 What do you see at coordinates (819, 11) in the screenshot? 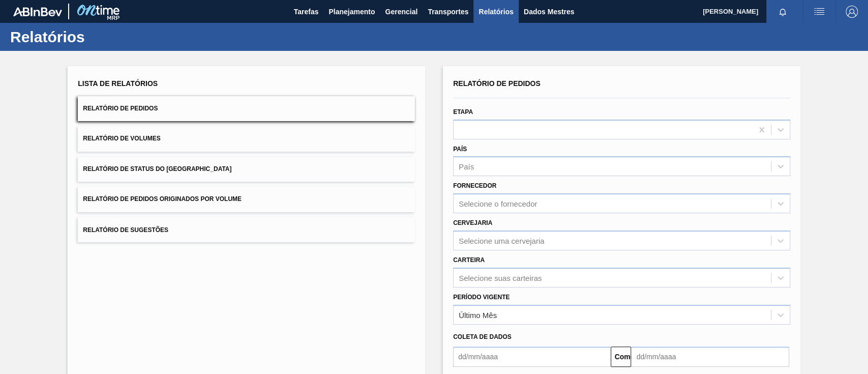
I see `img: ações do usuário` at bounding box center [819, 11].